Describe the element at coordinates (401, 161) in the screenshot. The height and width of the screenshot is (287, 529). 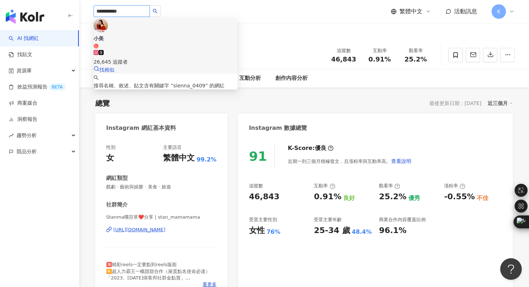
I see `span: 查看說明` at that location.